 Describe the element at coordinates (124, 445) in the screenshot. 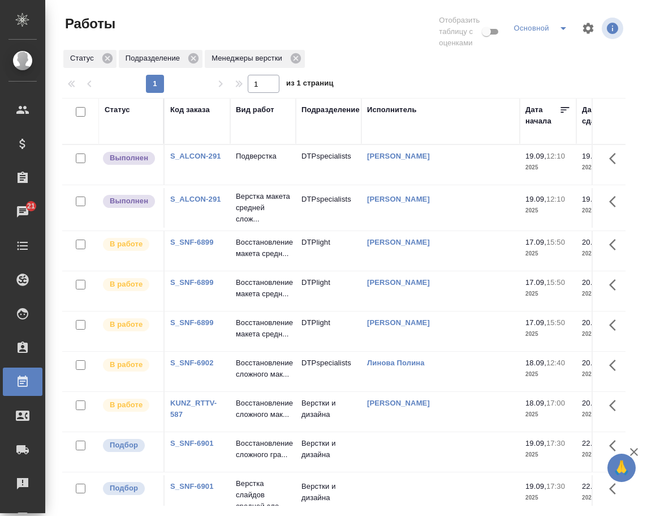

I see `p: Подбор` at that location.